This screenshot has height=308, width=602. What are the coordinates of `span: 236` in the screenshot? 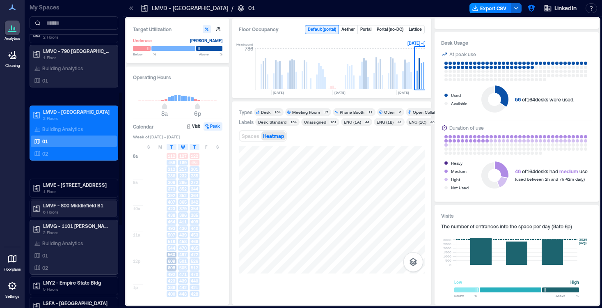 It's located at (172, 176).